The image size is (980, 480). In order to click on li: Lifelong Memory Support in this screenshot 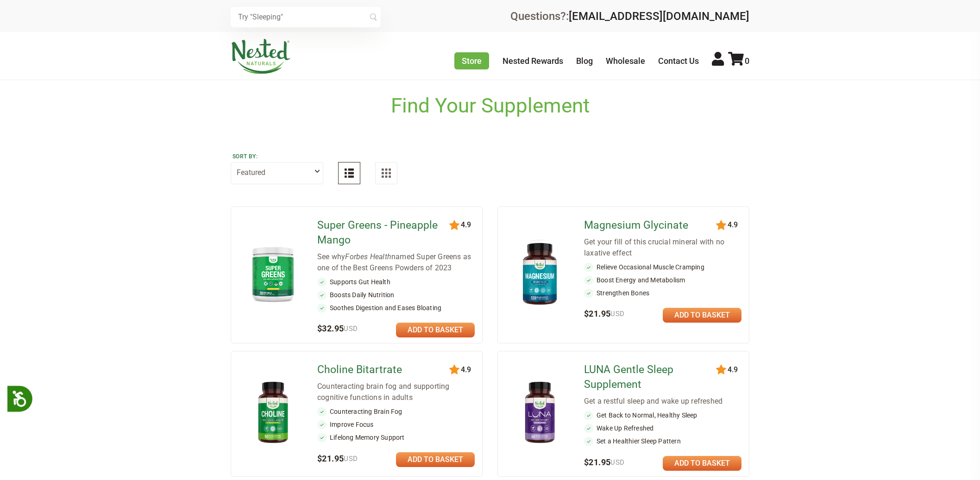, I will do `click(396, 438)`.